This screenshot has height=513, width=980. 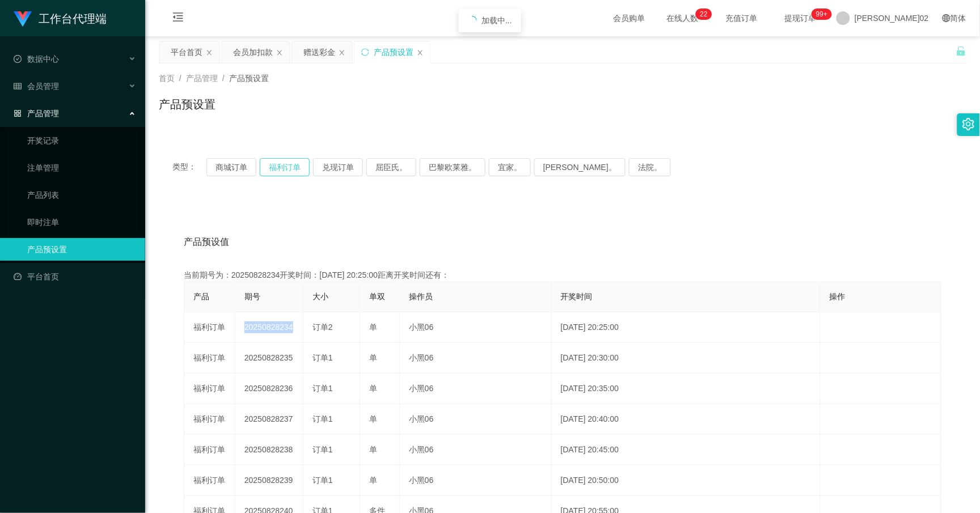 I want to click on button: 兑现订单, so click(x=338, y=168).